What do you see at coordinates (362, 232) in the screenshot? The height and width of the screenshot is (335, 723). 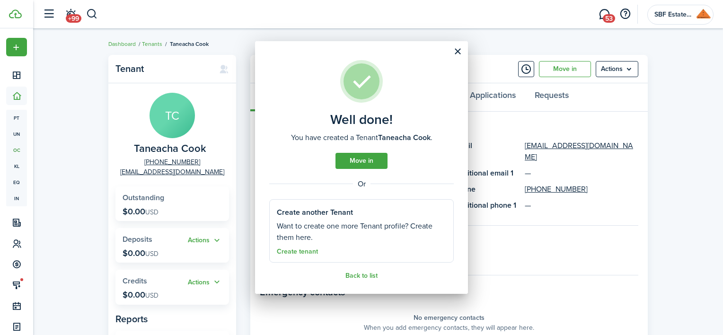 I see `well-done-section-description: Want to create one more Tenant profile? Create them here.` at bounding box center [362, 232].